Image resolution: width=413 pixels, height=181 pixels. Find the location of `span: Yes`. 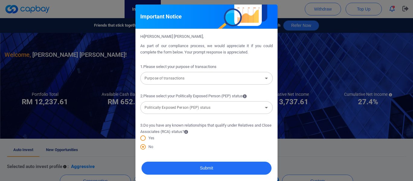

span: Yes is located at coordinates (150, 138).